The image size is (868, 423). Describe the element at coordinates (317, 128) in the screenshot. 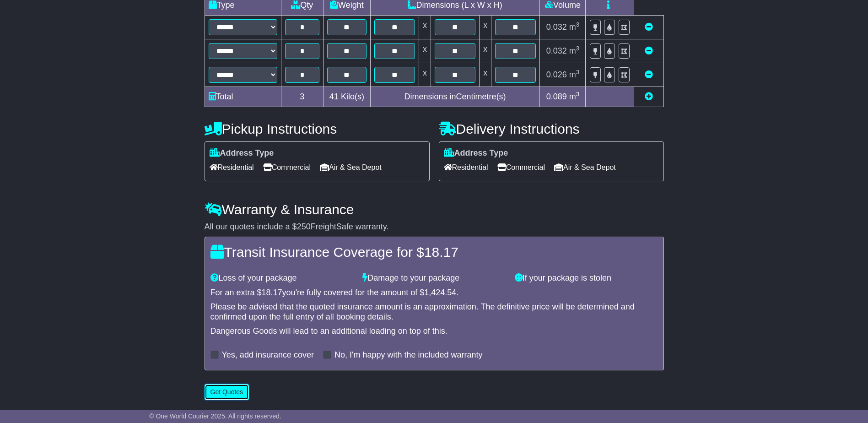

I see `h4: Pickup Instructions` at that location.